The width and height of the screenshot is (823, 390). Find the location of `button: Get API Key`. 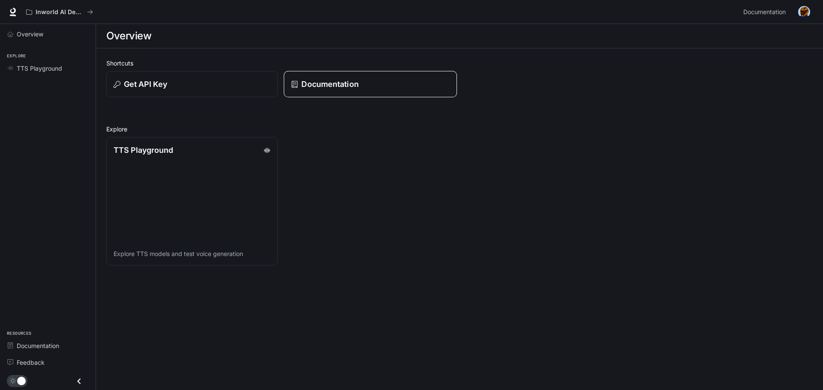

button: Get API Key is located at coordinates (192, 84).